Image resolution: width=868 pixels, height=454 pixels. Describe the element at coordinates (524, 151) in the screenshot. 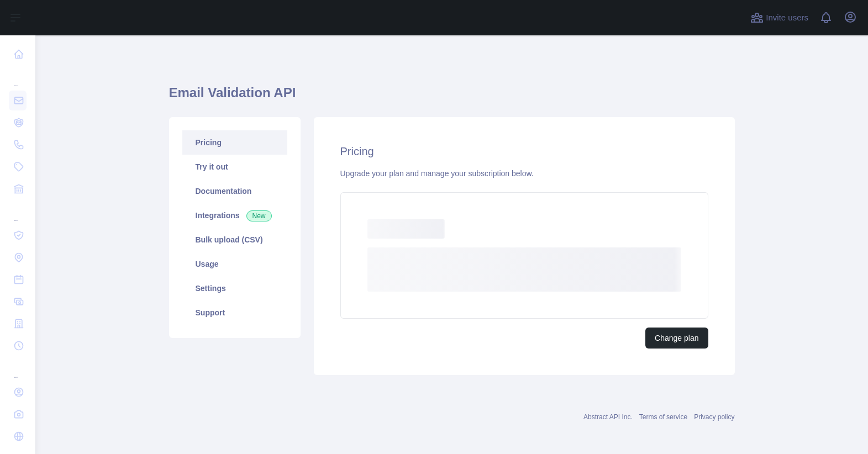

I see `h2: Pricing` at that location.